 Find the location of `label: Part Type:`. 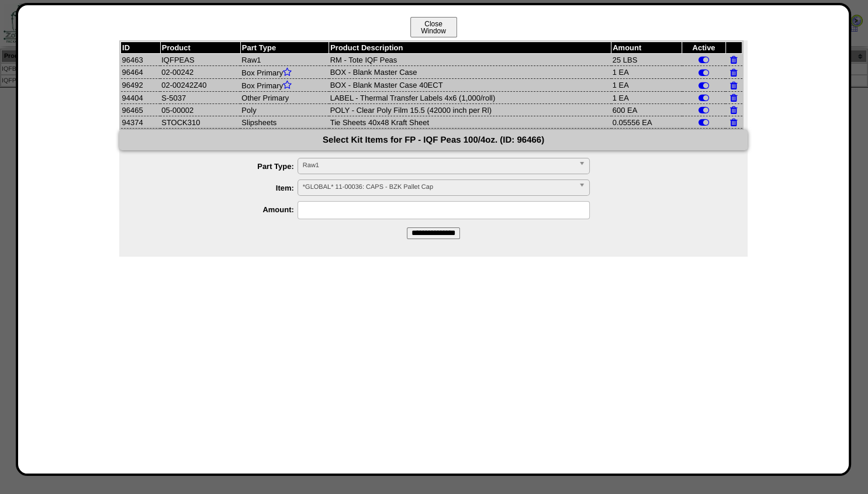

label: Part Type: is located at coordinates (220, 166).